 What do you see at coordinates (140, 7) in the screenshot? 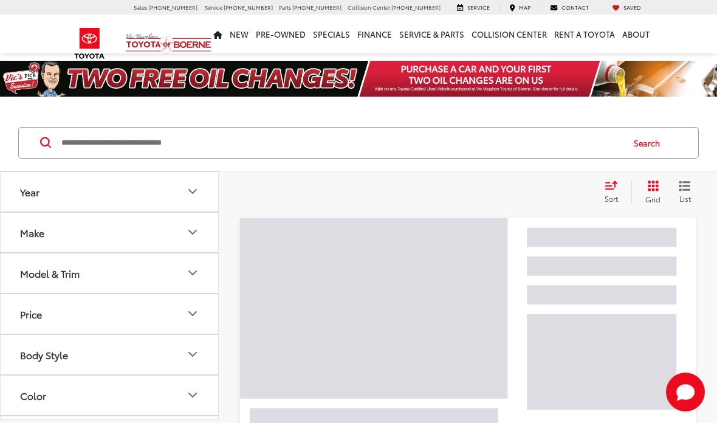
I see `span: Sales` at bounding box center [140, 7].